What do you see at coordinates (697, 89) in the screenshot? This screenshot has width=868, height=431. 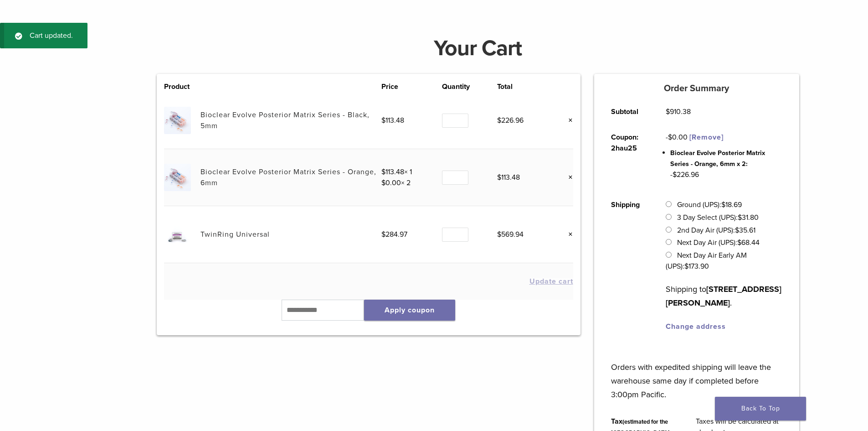 I see `h5: Order Summary` at bounding box center [697, 89].